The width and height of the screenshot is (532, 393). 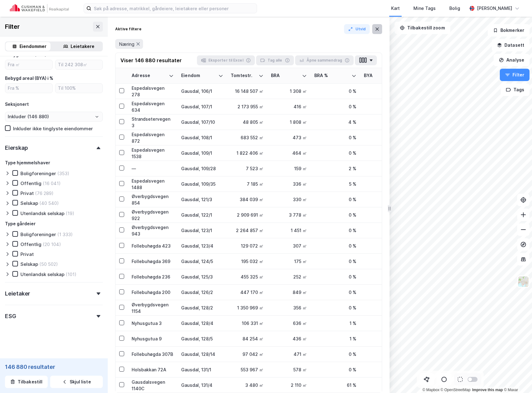 What do you see at coordinates (382, 369) in the screenshot?
I see `div: 1 826 ㎡` at bounding box center [382, 369].